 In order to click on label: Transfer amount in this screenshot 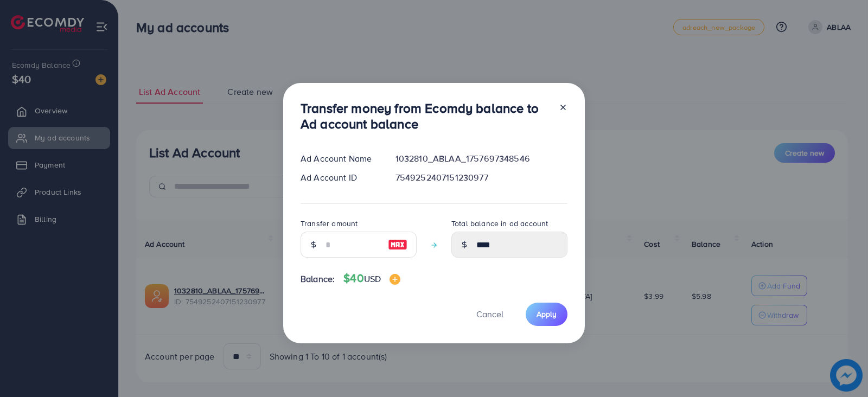, I will do `click(329, 224)`.